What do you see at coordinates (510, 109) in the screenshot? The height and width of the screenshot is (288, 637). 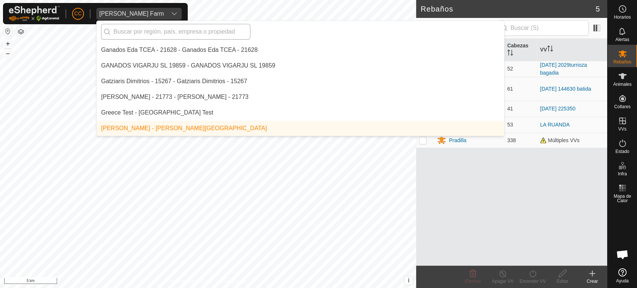 I see `span: 41` at bounding box center [510, 109].